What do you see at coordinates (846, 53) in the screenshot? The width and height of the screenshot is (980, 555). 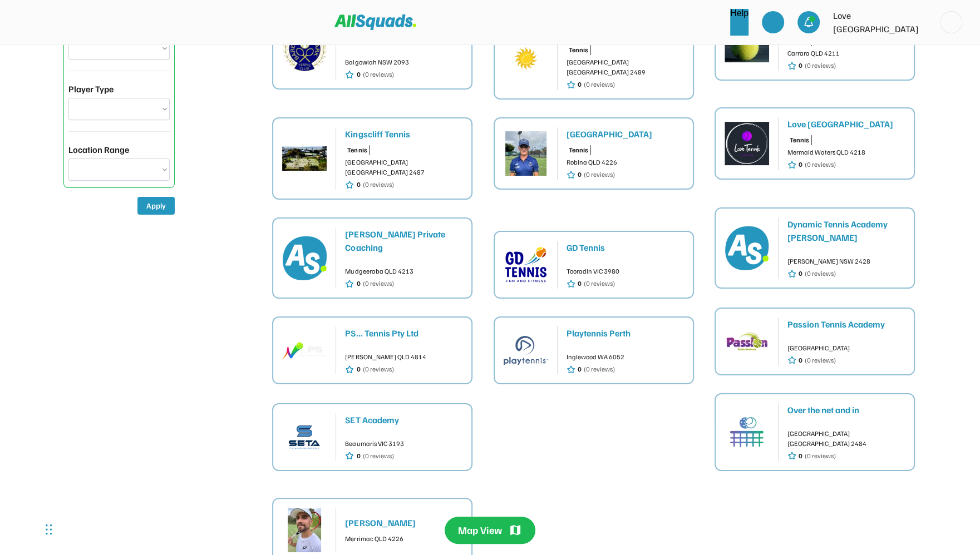 I see `div: Carrara QLD 4211` at bounding box center [846, 53].